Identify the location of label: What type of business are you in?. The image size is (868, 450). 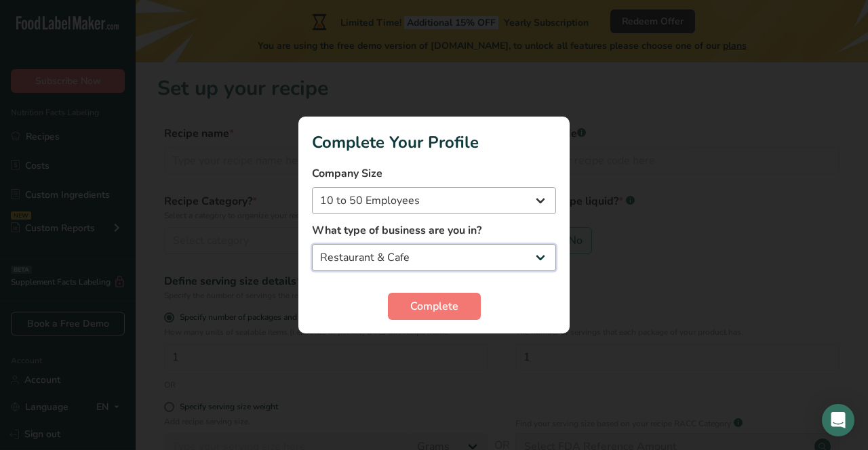
(434, 230).